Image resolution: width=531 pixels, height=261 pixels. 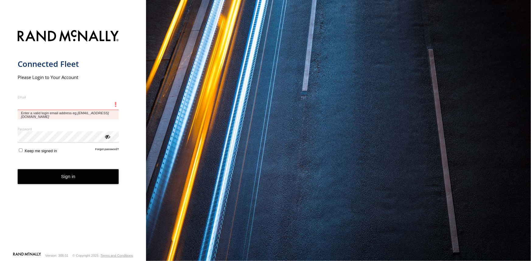 I want to click on form: main, so click(x=73, y=139).